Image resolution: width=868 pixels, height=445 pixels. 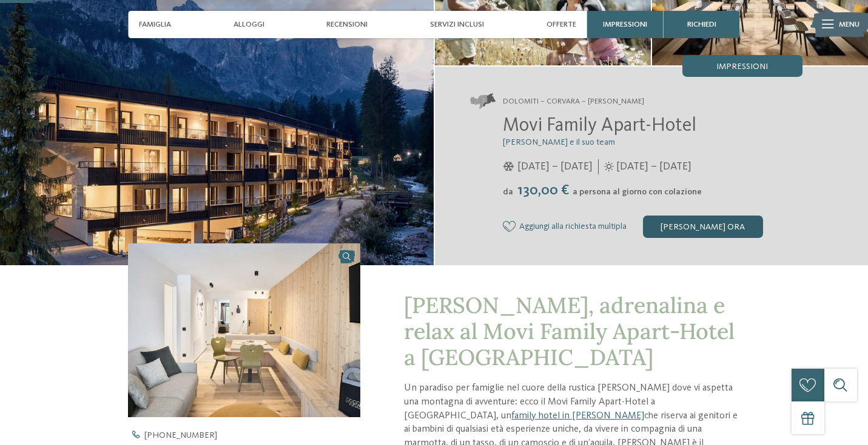 What do you see at coordinates (637, 192) in the screenshot?
I see `span: a persona al giorno con colazione` at bounding box center [637, 192].